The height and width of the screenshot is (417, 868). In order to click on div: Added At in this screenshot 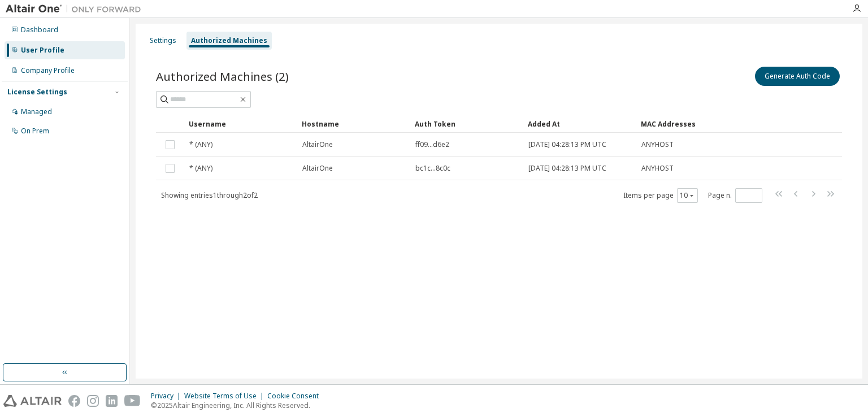, I will do `click(580, 124)`.